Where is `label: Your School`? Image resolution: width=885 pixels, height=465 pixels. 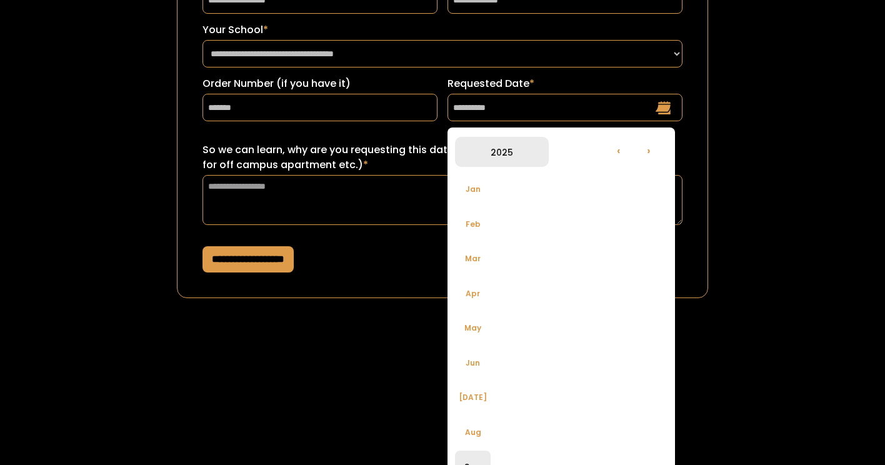 label: Your School is located at coordinates (443, 30).